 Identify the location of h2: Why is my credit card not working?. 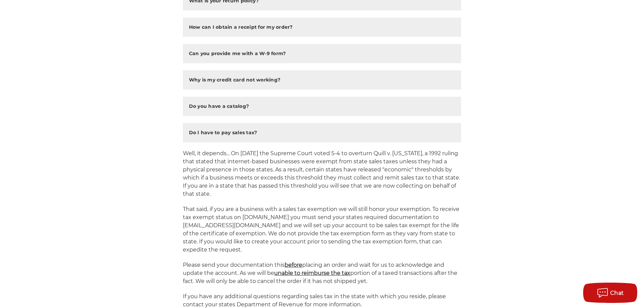
(235, 80).